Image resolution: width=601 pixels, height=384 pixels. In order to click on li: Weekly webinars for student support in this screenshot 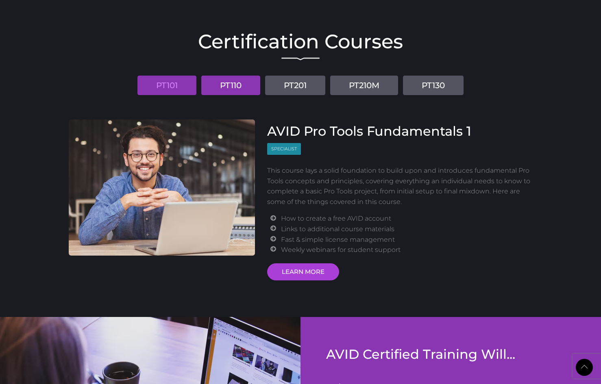, I will do `click(407, 250)`.